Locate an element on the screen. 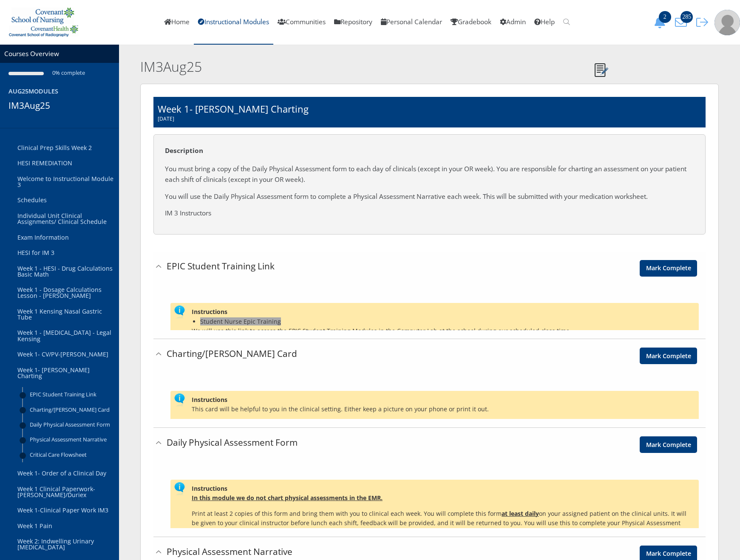 The image size is (740, 560). strong: In this module we do not chart physical assessments in the EMR. is located at coordinates (287, 497).